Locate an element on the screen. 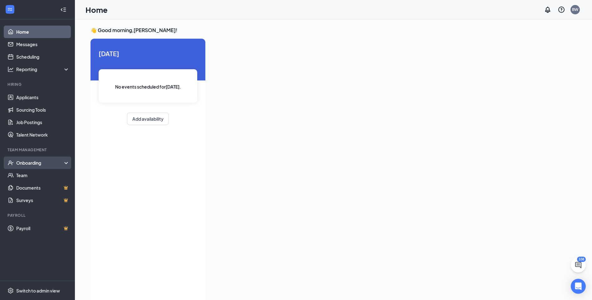 This screenshot has width=592, height=300. a: Team is located at coordinates (43, 175).